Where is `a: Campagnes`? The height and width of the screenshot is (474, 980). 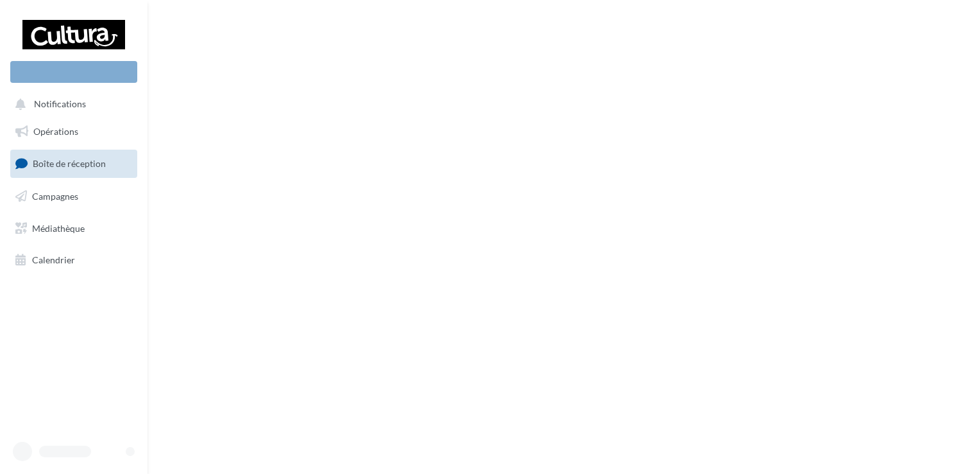
a: Campagnes is located at coordinates (74, 196).